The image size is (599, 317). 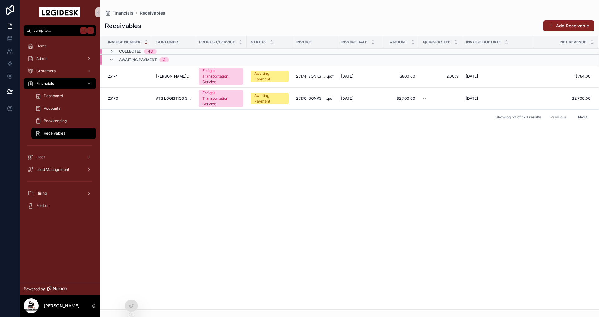 I want to click on a: Add Receivable, so click(x=569, y=26).